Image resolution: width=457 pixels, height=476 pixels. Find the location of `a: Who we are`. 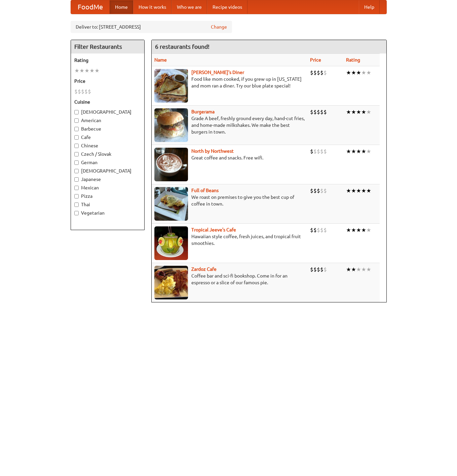

a: Who we are is located at coordinates (189, 7).